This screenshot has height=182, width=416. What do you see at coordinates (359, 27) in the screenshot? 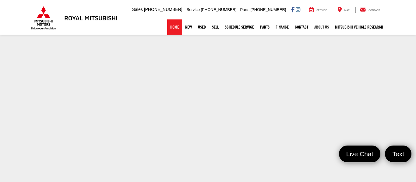
I see `a: Mitsubishi Vehicle Research` at bounding box center [359, 27].